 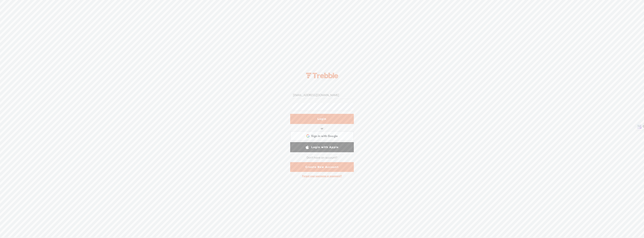 I want to click on div: Forgot your username or password?, so click(x=322, y=176).